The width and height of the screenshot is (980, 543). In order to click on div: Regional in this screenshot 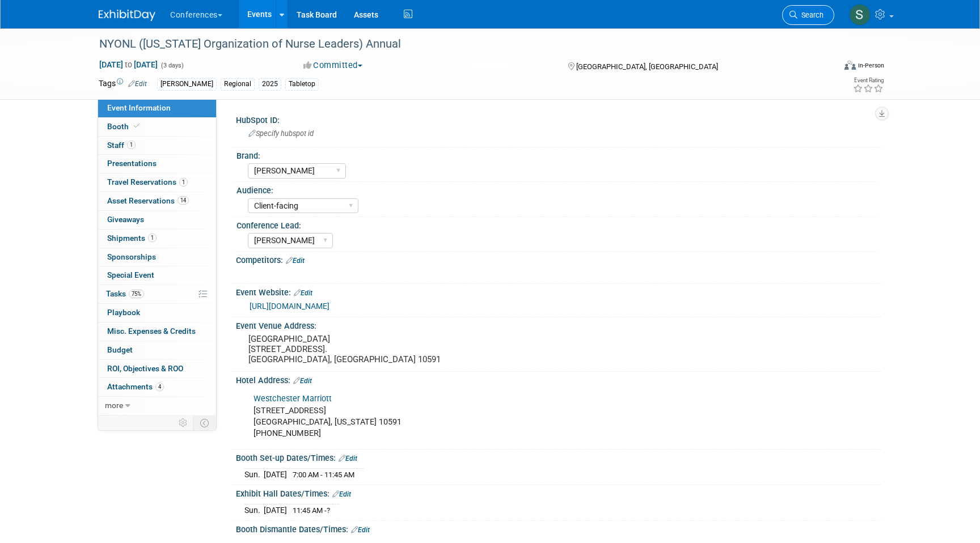, I will do `click(237, 84)`.